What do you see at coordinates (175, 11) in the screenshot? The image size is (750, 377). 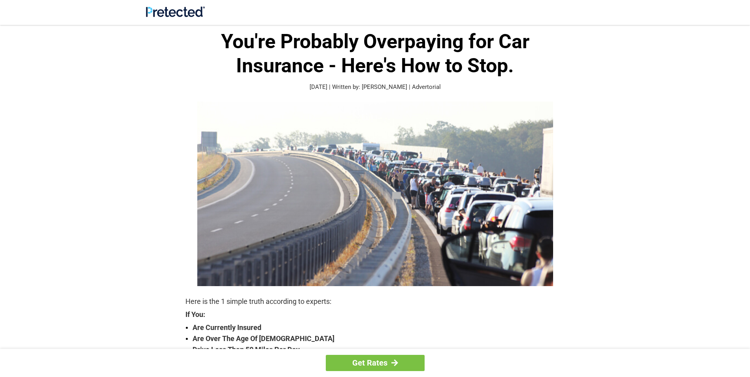 I see `img: Site Logo` at bounding box center [175, 11].